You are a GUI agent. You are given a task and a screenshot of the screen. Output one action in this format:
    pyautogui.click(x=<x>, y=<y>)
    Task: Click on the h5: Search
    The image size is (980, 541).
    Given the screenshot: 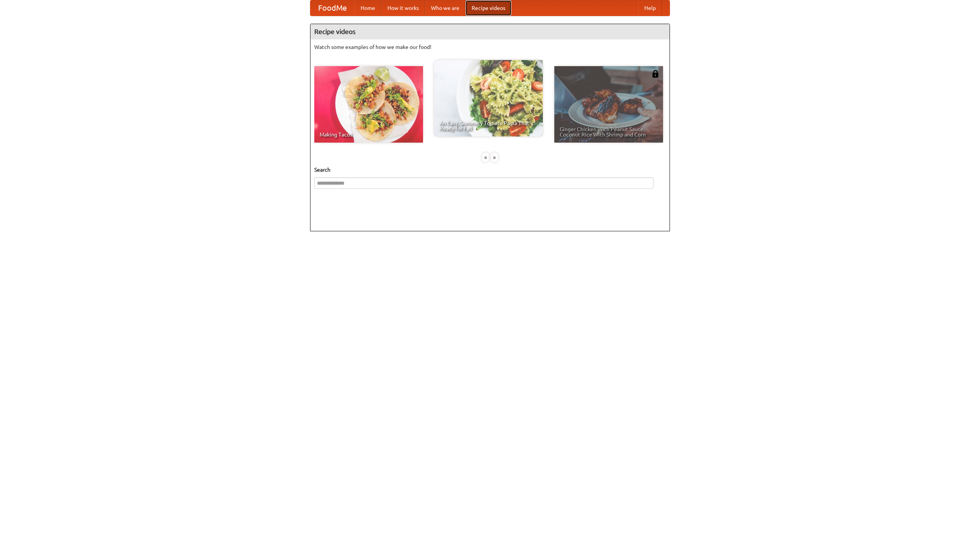 What is the action you would take?
    pyautogui.click(x=490, y=170)
    